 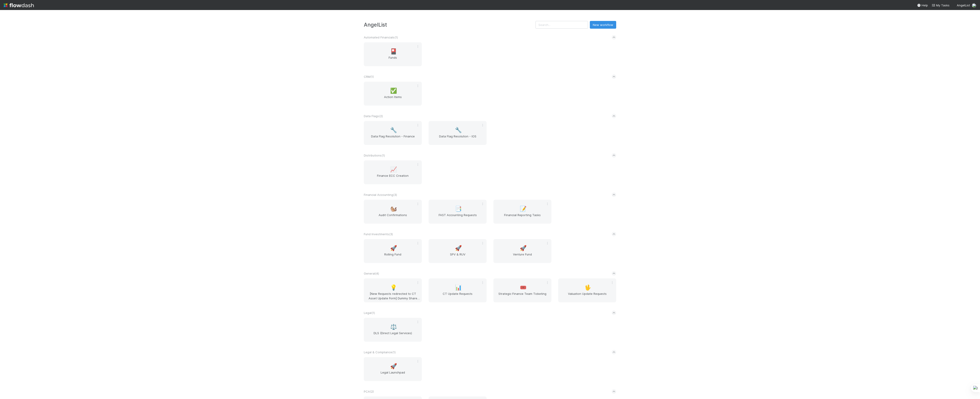 What do you see at coordinates (370, 313) in the screenshot?
I see `span: Legal ( 1 )` at bounding box center [370, 313].